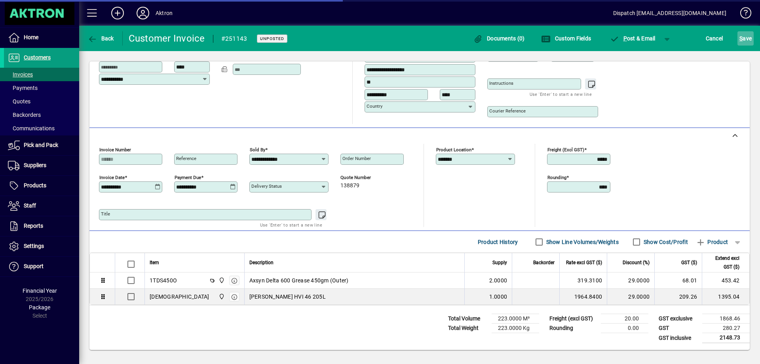  I want to click on a: Invoices, so click(42, 74).